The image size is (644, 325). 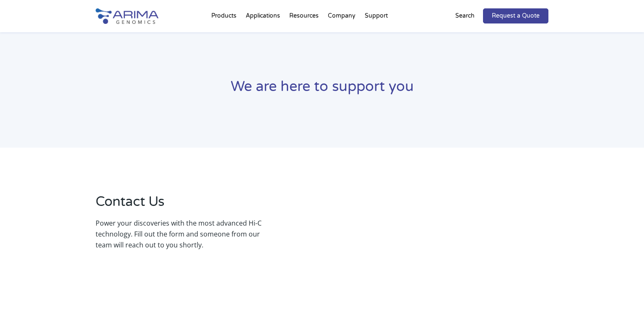 What do you see at coordinates (516, 16) in the screenshot?
I see `a: Request a Quote` at bounding box center [516, 16].